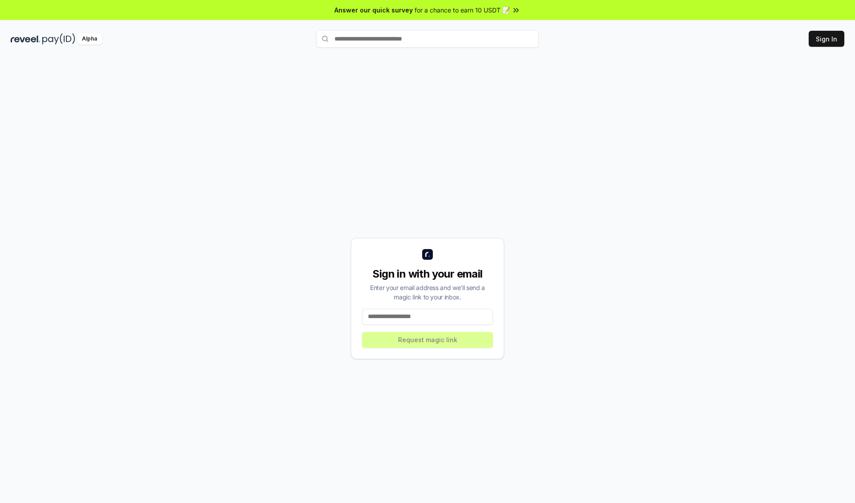 The height and width of the screenshot is (503, 855). I want to click on span: for a chance to earn 10 USDT 📝, so click(462, 10).